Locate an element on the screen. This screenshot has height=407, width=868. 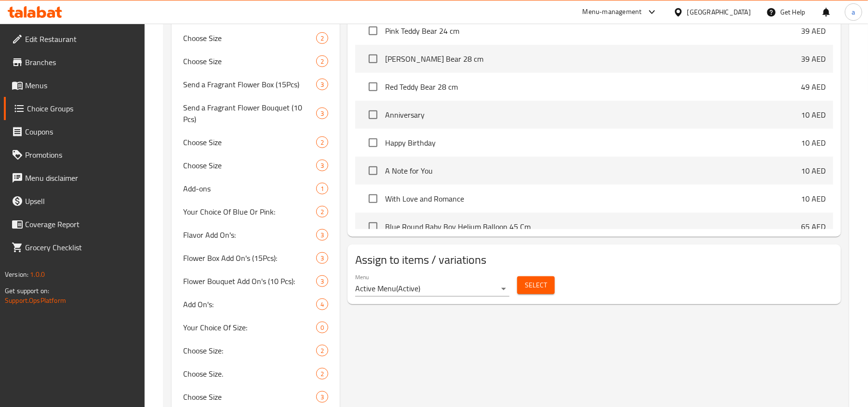
div: Your Choice Of Size:0 is located at coordinates (255, 328).